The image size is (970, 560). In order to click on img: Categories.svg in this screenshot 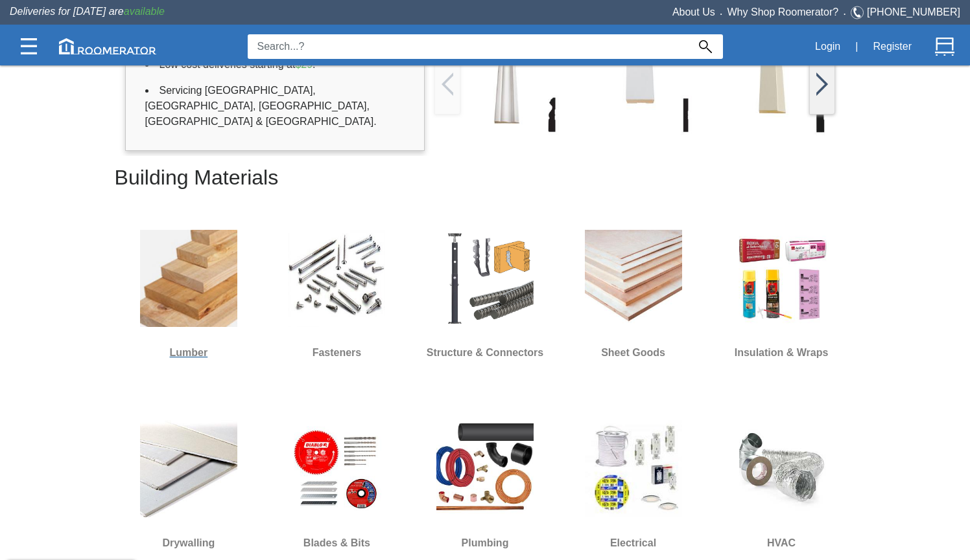, I will do `click(29, 46)`.